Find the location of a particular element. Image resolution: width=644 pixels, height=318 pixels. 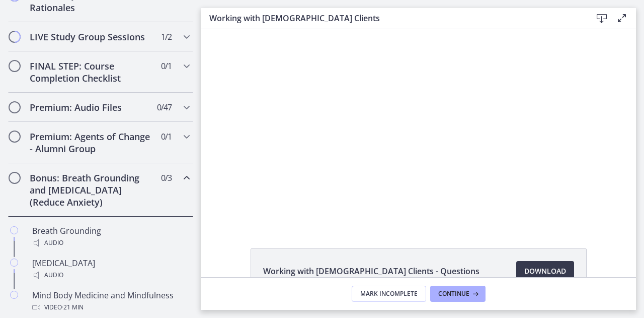

h2: Premium: Agents of Change - Alumni Group is located at coordinates (91, 143).